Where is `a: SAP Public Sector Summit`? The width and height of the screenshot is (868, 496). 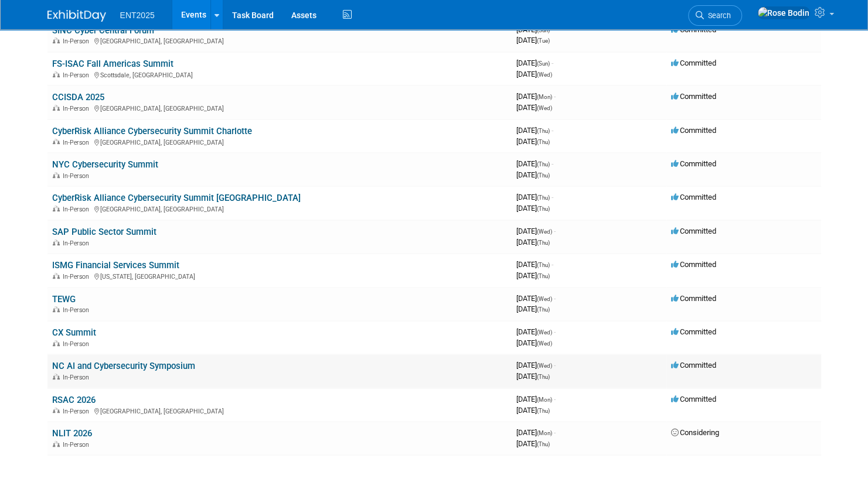
a: SAP Public Sector Summit is located at coordinates (104, 232).